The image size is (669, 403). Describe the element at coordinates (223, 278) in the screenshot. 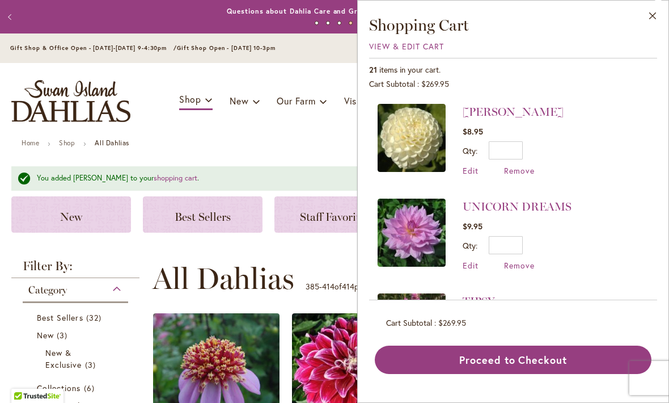

I see `span: All Dahlias` at that location.